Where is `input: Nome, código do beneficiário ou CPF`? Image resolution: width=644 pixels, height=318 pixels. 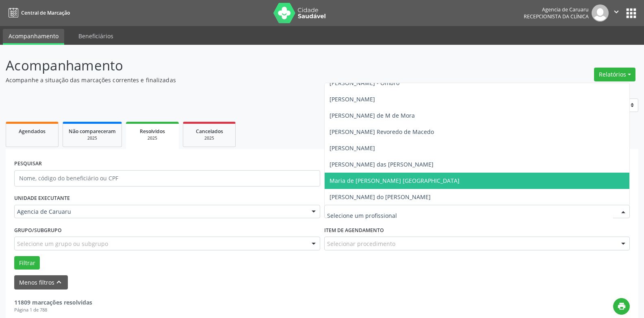
input: Nome, código do beneficiário ou CPF is located at coordinates (167, 178).